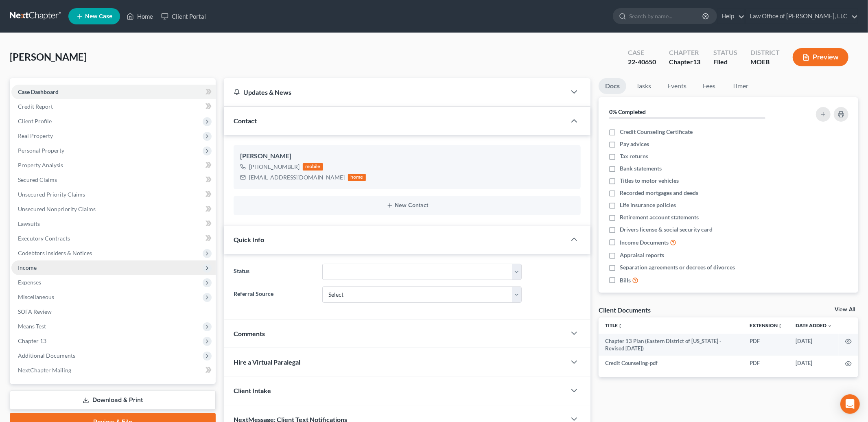  I want to click on a: Client Portal, so click(184, 16).